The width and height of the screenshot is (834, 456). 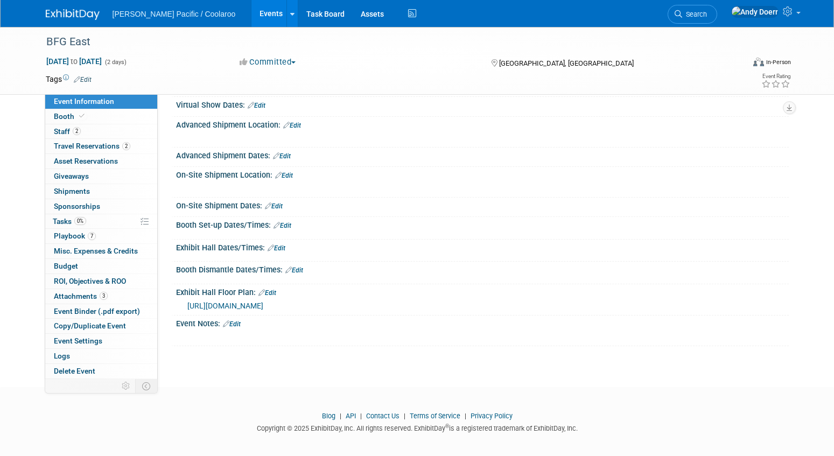 What do you see at coordinates (694, 14) in the screenshot?
I see `span: Search` at bounding box center [694, 14].